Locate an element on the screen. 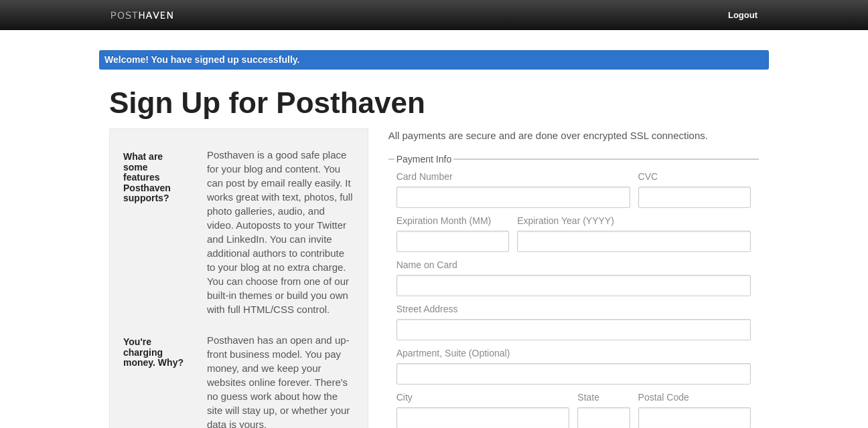  label: Expiration Month (MM) is located at coordinates (453, 222).